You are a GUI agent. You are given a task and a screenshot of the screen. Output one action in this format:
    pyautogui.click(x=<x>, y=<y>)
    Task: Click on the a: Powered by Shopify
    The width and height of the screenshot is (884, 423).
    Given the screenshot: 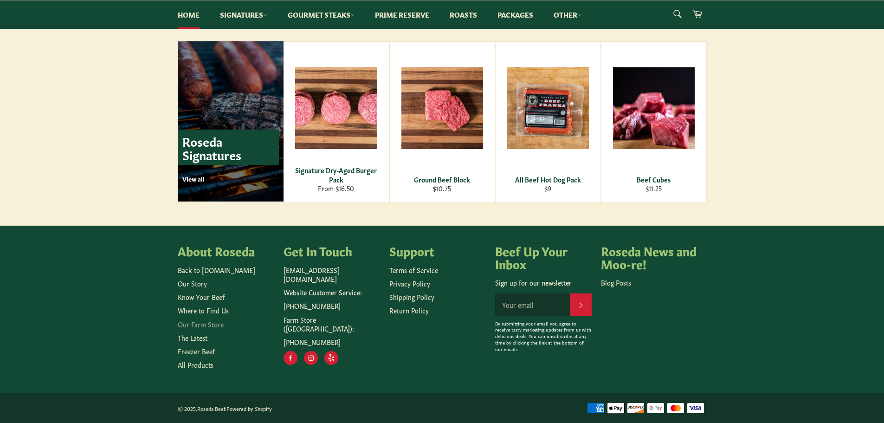 What is the action you would take?
    pyautogui.click(x=249, y=408)
    